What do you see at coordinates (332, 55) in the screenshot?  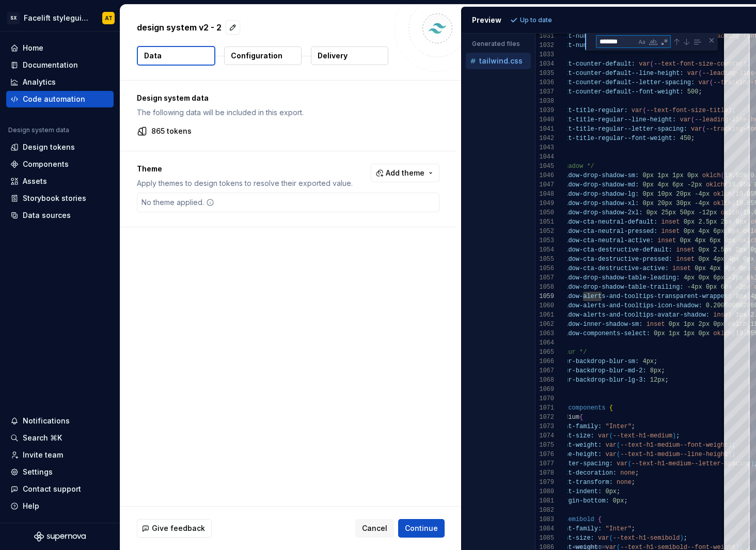 I see `p: Delivery` at bounding box center [332, 55].